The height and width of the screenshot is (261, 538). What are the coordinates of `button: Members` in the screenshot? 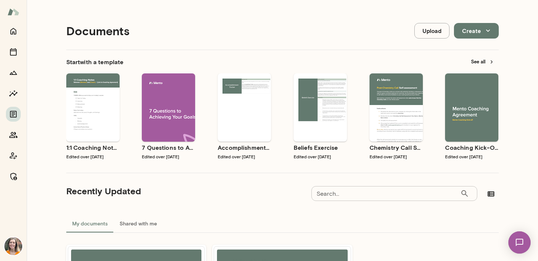 It's located at (13, 135).